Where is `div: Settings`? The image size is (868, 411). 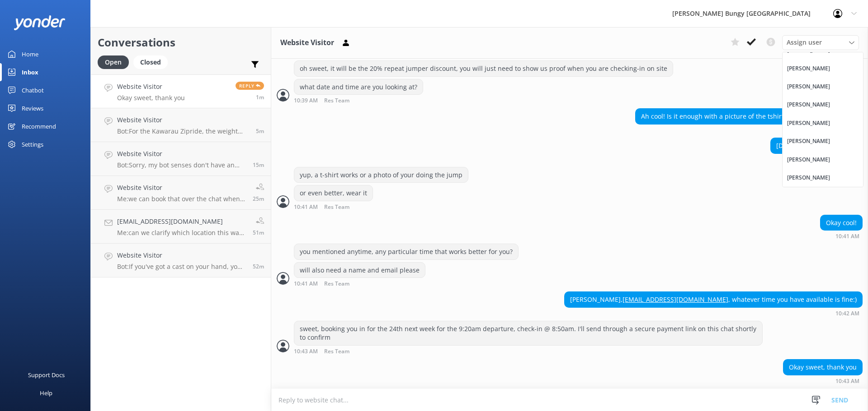
div: Settings is located at coordinates (33, 145).